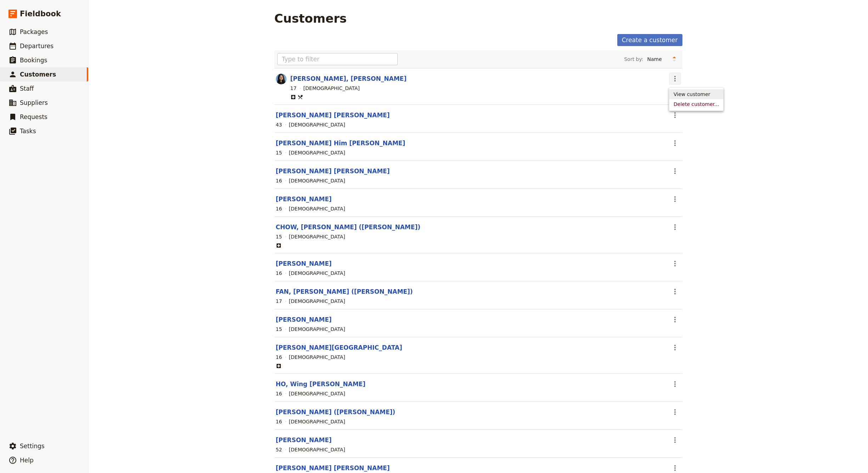 The image size is (868, 473). What do you see at coordinates (696, 104) in the screenshot?
I see `span: Delete customer...` at bounding box center [696, 104].